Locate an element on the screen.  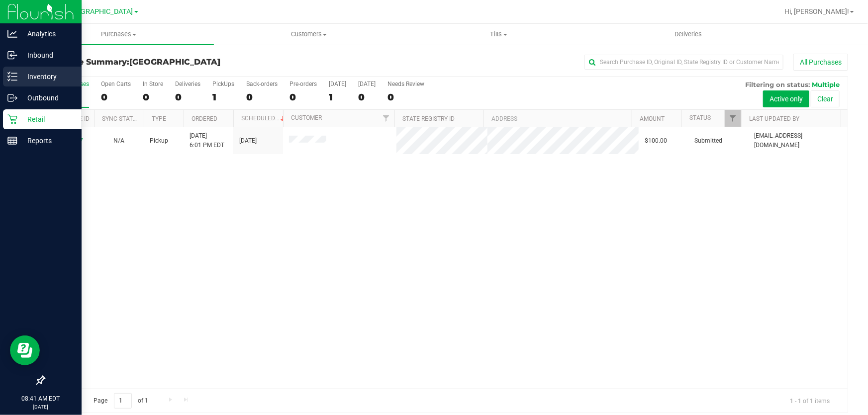
span: Pickup is located at coordinates (158, 141).